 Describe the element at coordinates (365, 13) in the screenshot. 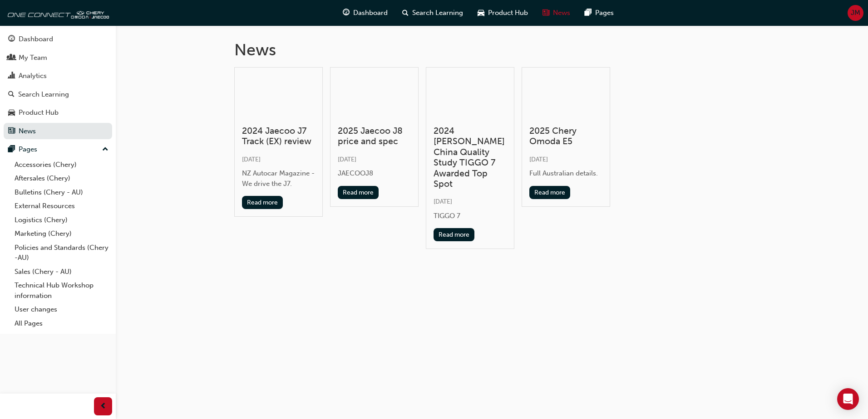

I see `a: guage-iconDashboard` at that location.